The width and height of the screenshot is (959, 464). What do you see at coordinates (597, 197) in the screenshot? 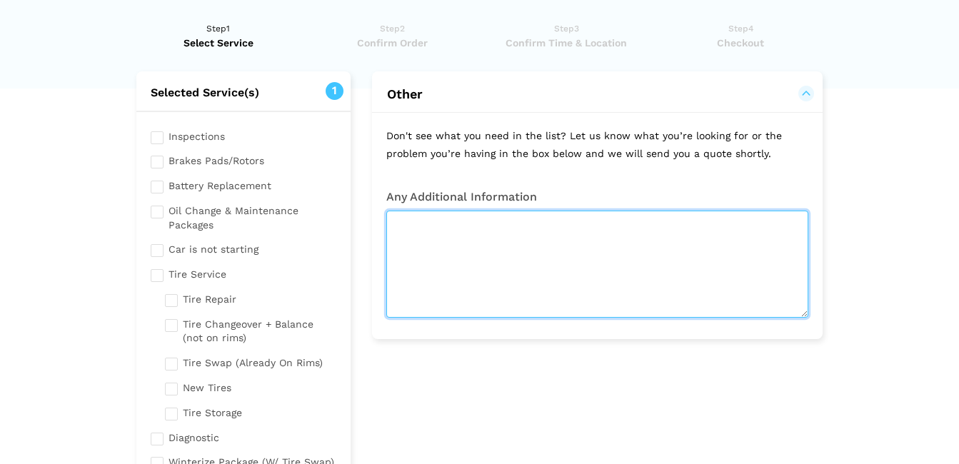
I see `h3: Any Additional Information` at bounding box center [597, 197].